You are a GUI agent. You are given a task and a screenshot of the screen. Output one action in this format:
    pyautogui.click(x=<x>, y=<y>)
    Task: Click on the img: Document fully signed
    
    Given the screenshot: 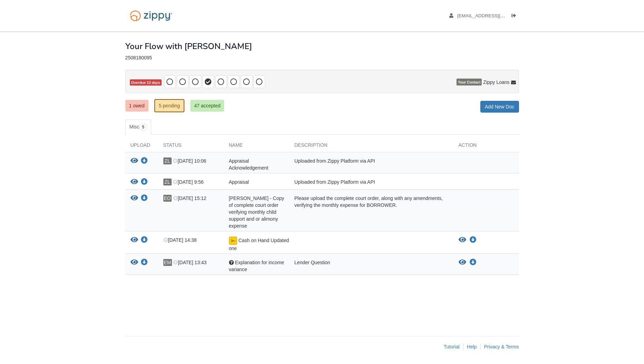 What is the action you would take?
    pyautogui.click(x=233, y=241)
    